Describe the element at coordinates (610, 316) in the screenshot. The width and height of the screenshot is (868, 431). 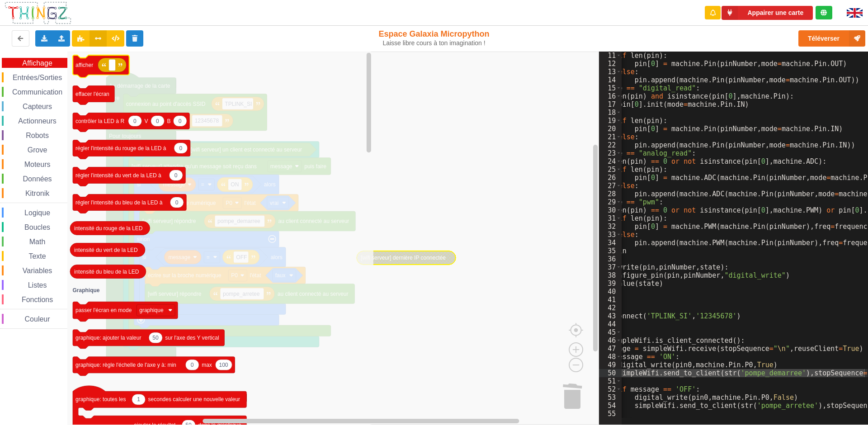
I see `div: 43` at that location.